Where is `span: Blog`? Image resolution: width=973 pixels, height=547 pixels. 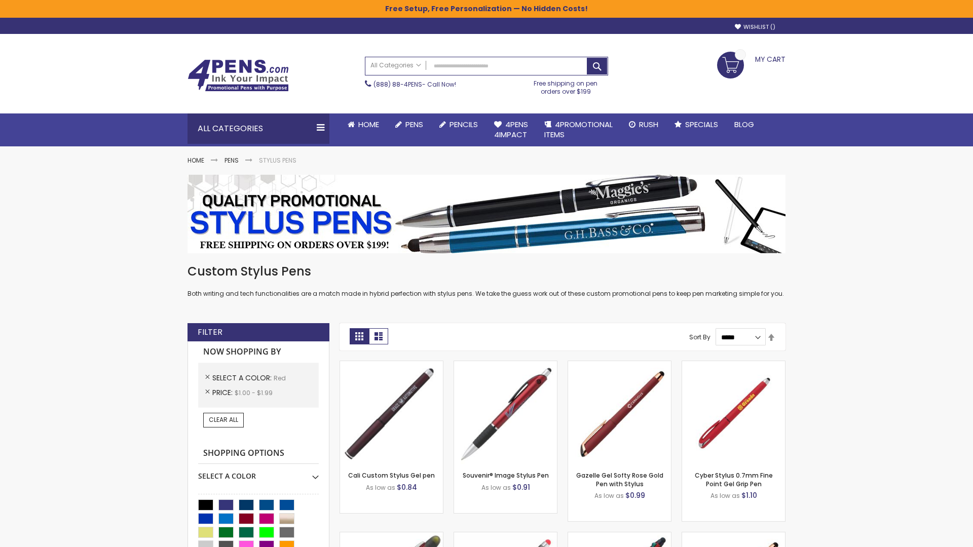
span: Blog is located at coordinates (744, 124).